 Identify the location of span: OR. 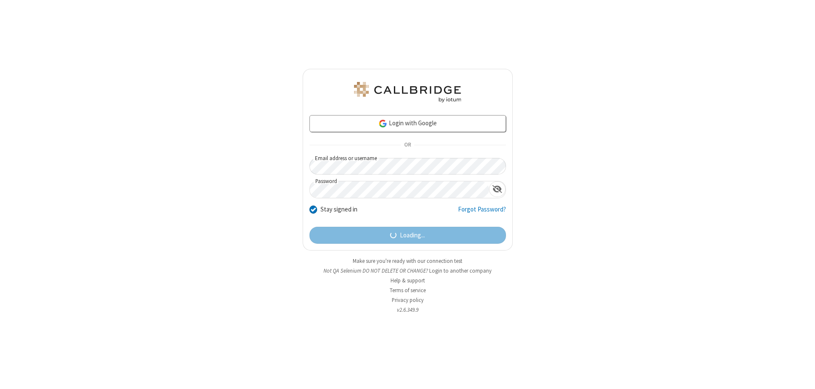
(407, 145).